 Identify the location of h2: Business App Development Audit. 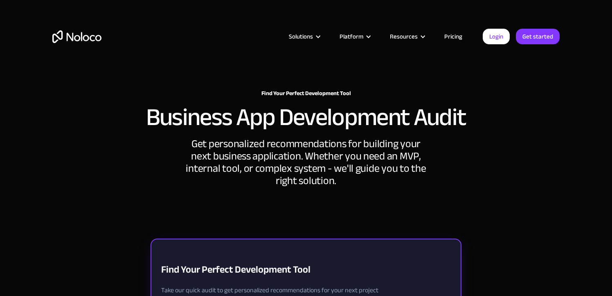
(306, 117).